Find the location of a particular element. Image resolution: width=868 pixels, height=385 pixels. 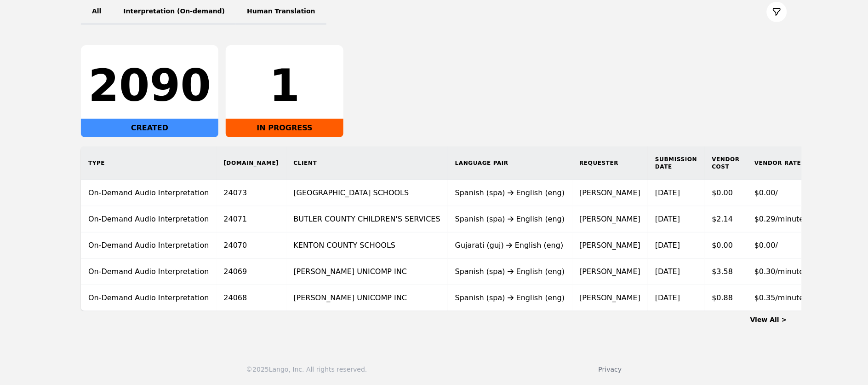

div: © 2025 Lango, Inc. All rights reserved. is located at coordinates (306, 369).